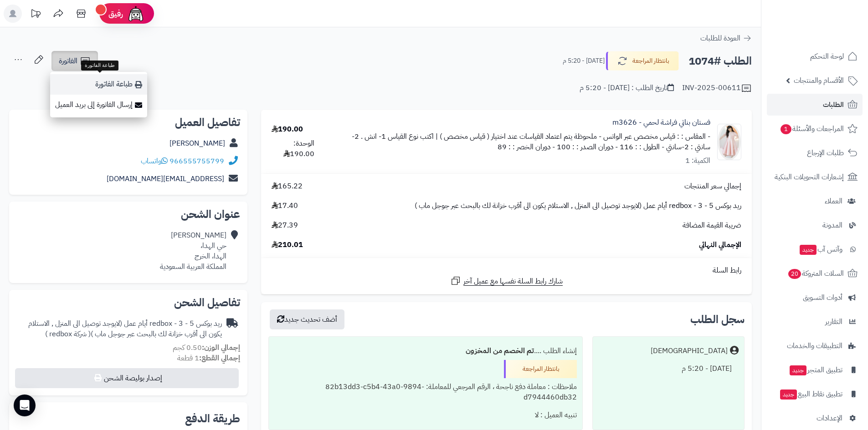 This screenshot has height=430, width=868. What do you see at coordinates (833, 201) in the screenshot?
I see `span: العملاء` at bounding box center [833, 201].